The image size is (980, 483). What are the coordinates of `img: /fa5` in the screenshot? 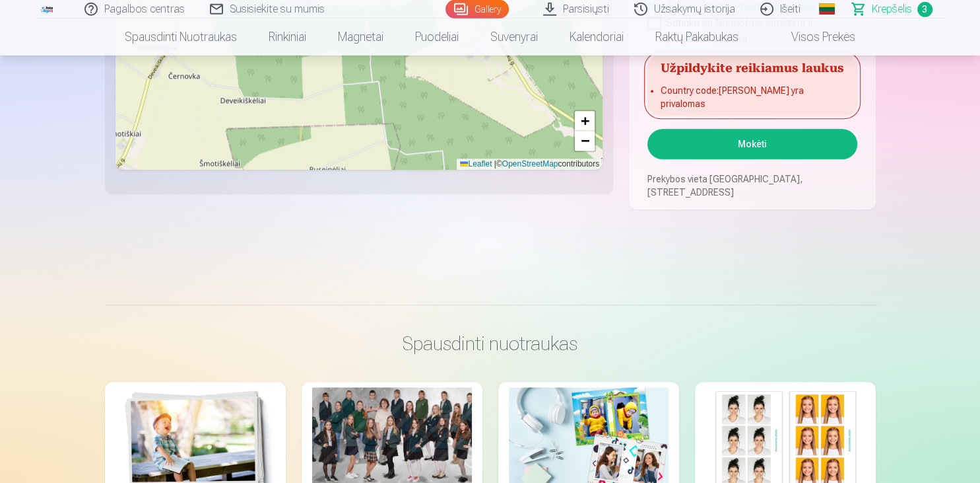 It's located at (47, 9).